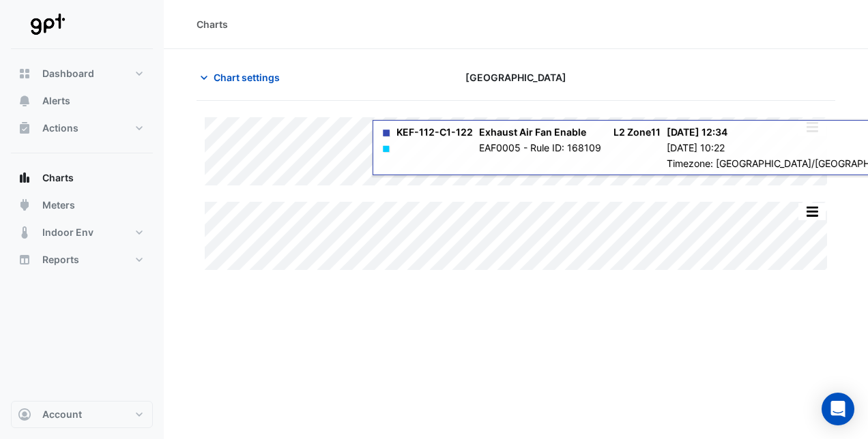  I want to click on span: Dashboard, so click(68, 74).